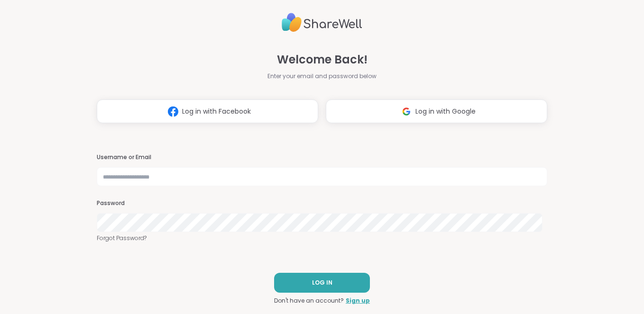  I want to click on img: ShareWell Logo, so click(322, 22).